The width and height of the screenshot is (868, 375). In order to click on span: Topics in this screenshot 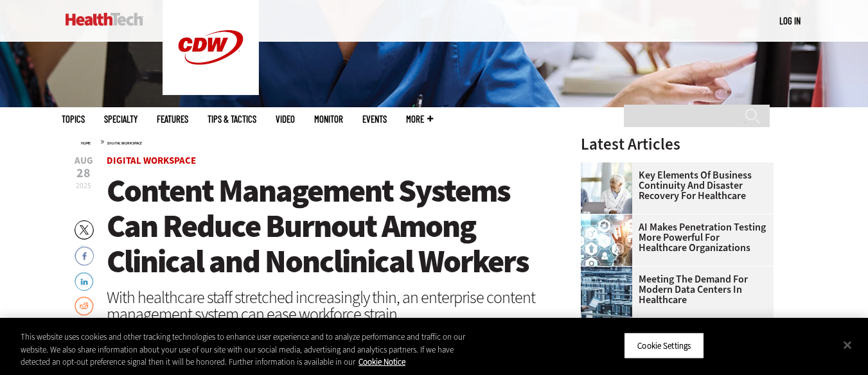, I will do `click(73, 119)`.